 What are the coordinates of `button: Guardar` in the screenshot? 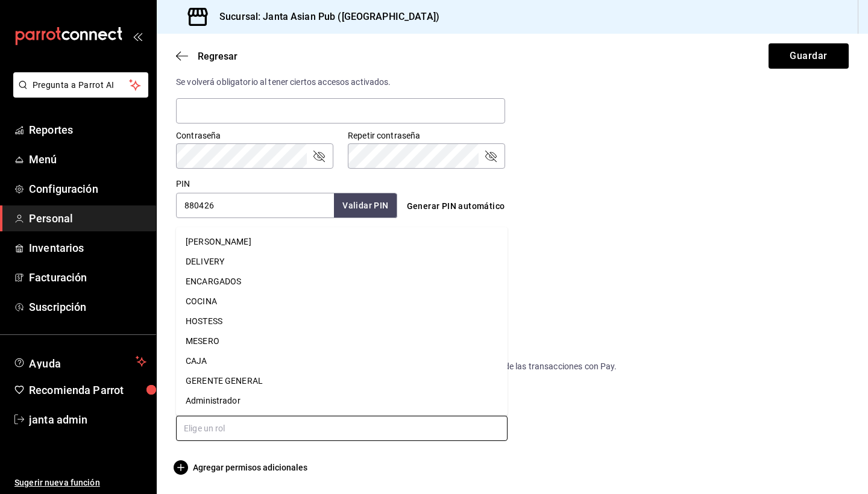 It's located at (808, 56).